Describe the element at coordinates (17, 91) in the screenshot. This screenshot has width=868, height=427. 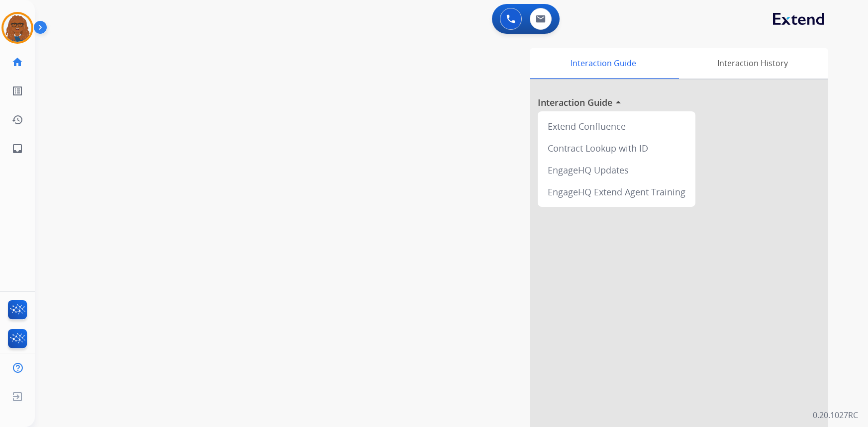
I see `mat-icon: list_alt` at that location.